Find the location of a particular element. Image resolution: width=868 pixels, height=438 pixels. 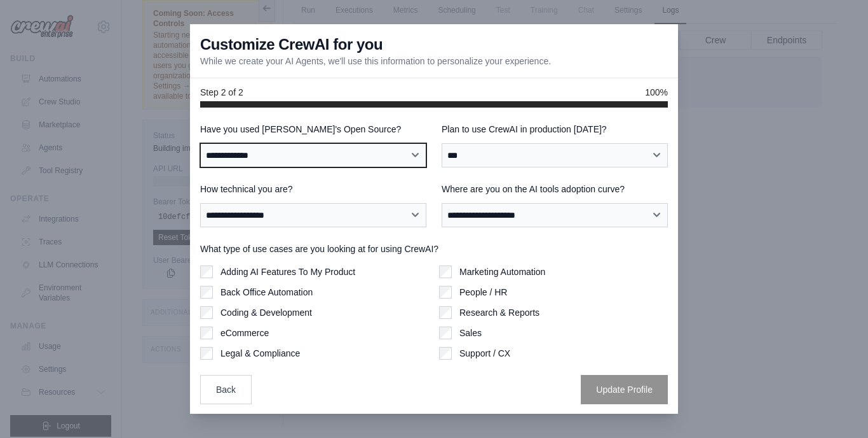

label: Adding AI Features To My Product is located at coordinates (288, 272).